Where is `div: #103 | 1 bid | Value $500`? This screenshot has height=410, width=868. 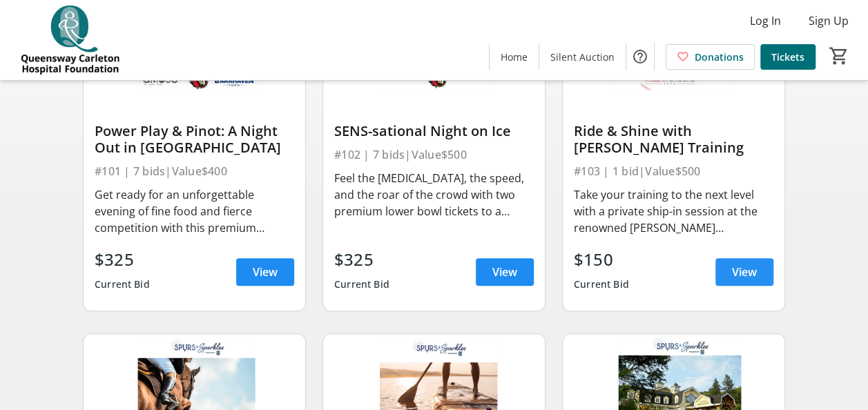
div: #103 | 1 bid | Value $500 is located at coordinates (673, 171).